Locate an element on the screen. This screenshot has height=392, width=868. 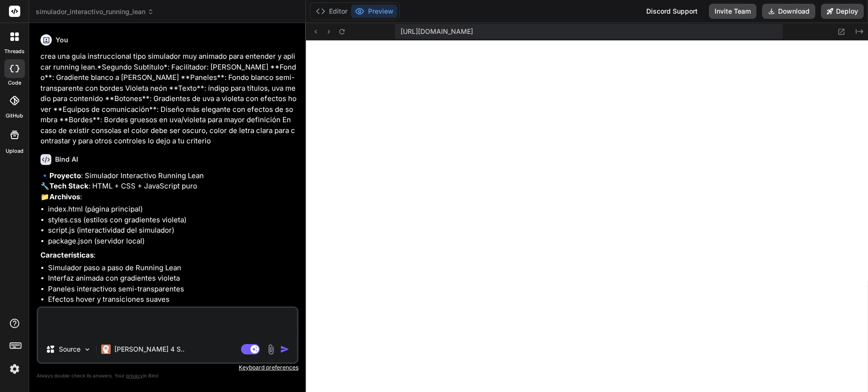
button: Editor is located at coordinates (331, 11).